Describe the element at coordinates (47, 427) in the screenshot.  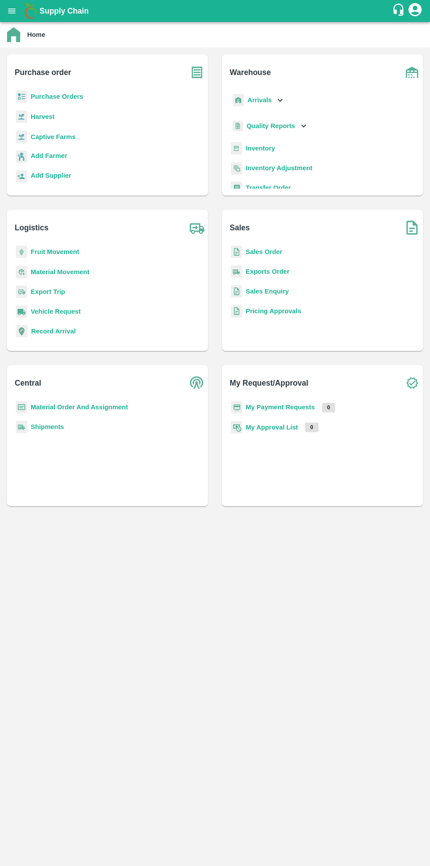
I see `a: Shipments` at that location.